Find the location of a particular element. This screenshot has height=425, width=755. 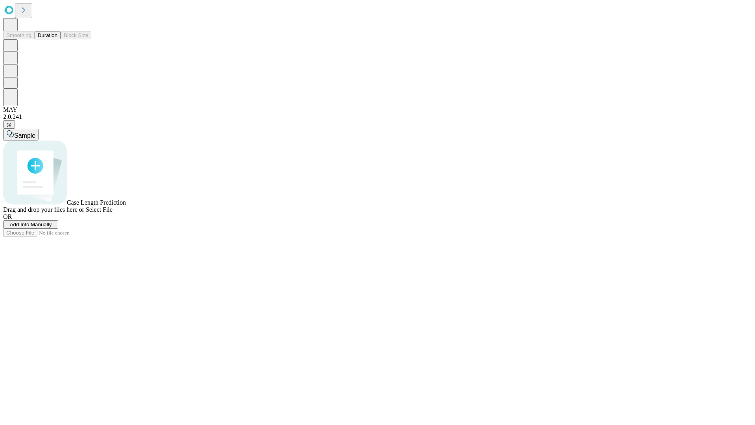

button: Block Size is located at coordinates (76, 35).